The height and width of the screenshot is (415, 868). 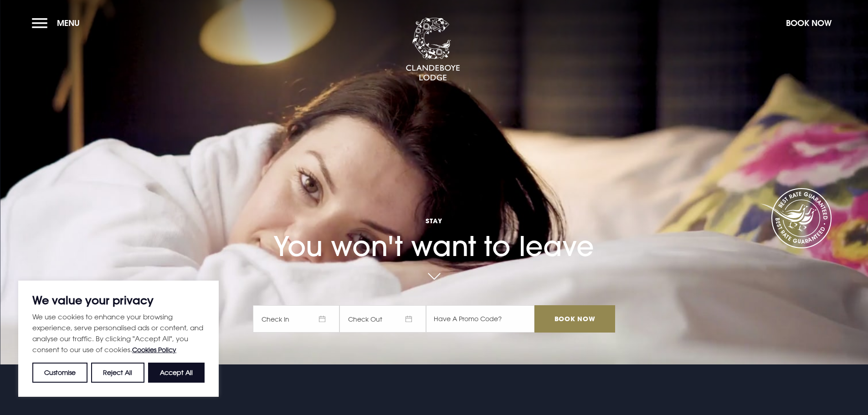 I want to click on a: Cookies Policy, so click(x=154, y=350).